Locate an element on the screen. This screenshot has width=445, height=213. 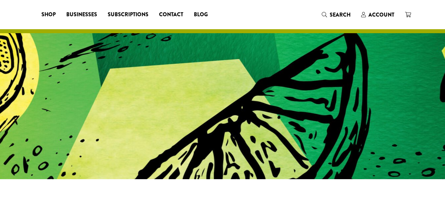
span: Search is located at coordinates (340, 15).